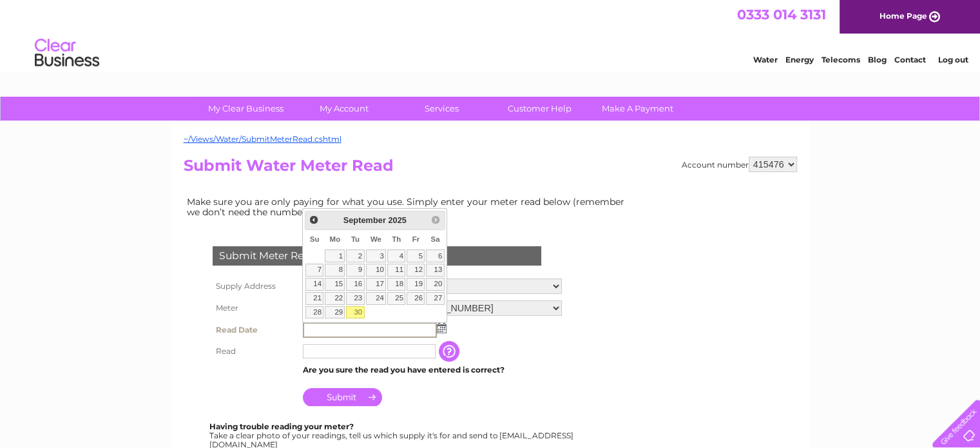 This screenshot has width=980, height=448. I want to click on a: 26, so click(415, 298).